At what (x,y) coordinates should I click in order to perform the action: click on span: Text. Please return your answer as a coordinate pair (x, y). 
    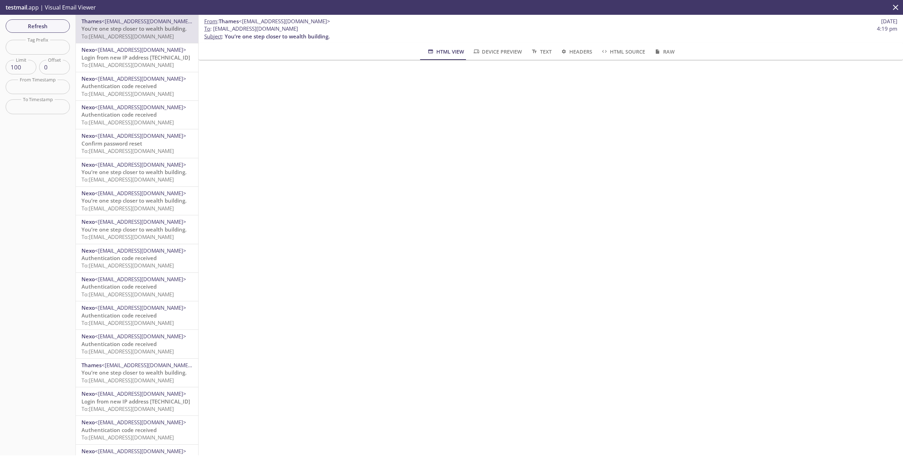
    Looking at the image, I should click on (541, 51).